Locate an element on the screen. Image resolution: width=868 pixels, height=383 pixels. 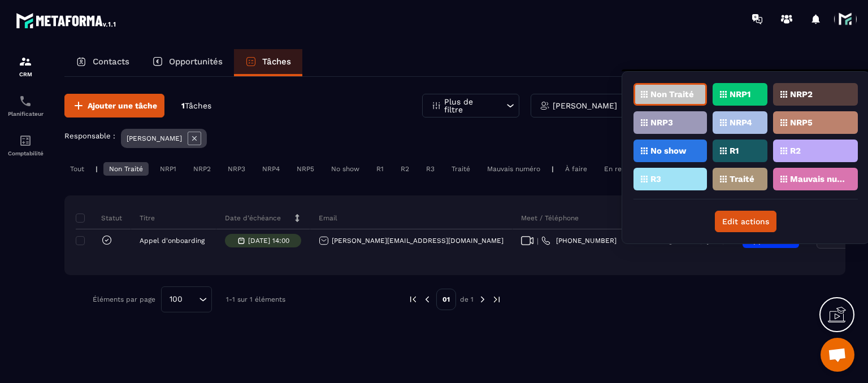
span: Ajouter une tâche is located at coordinates (122, 105).